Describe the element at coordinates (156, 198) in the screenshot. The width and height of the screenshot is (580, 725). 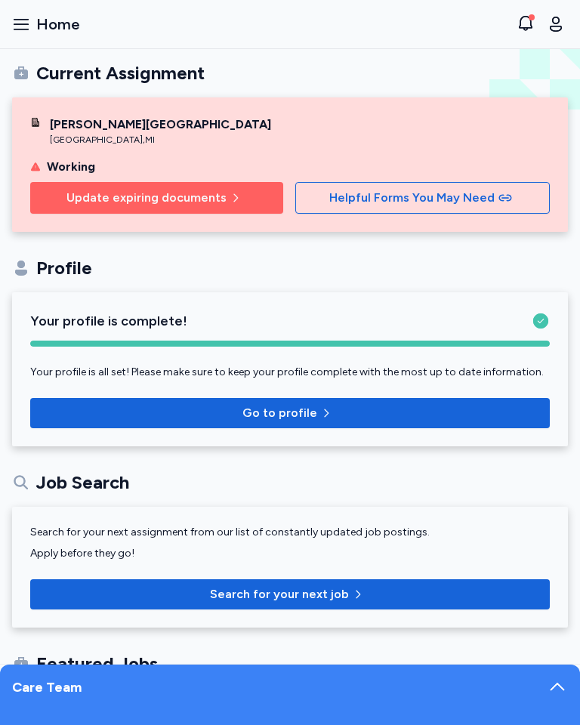
I see `button: Update expiring documents` at that location.